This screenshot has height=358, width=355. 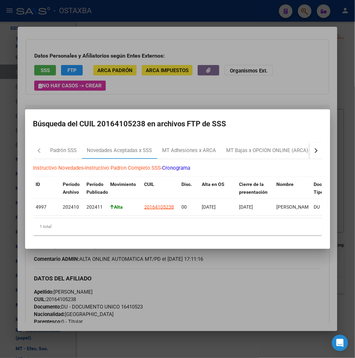 I want to click on span: Nombre, so click(x=285, y=184).